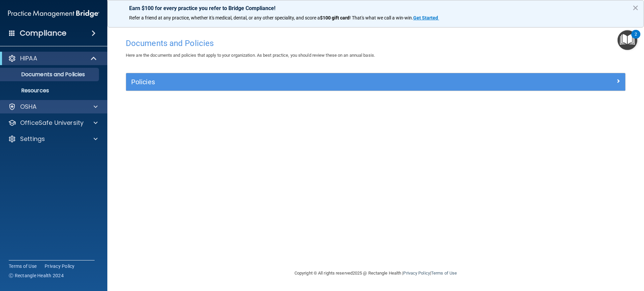 This screenshot has width=644, height=291. What do you see at coordinates (53, 107) in the screenshot?
I see `a: OSHA` at bounding box center [53, 107].